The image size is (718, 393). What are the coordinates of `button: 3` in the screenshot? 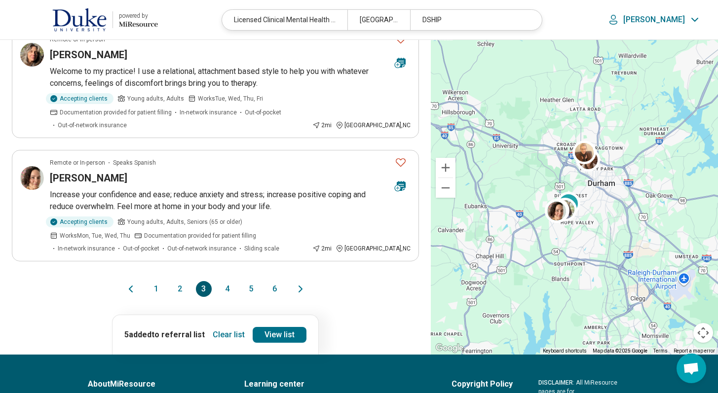 It's located at (204, 289).